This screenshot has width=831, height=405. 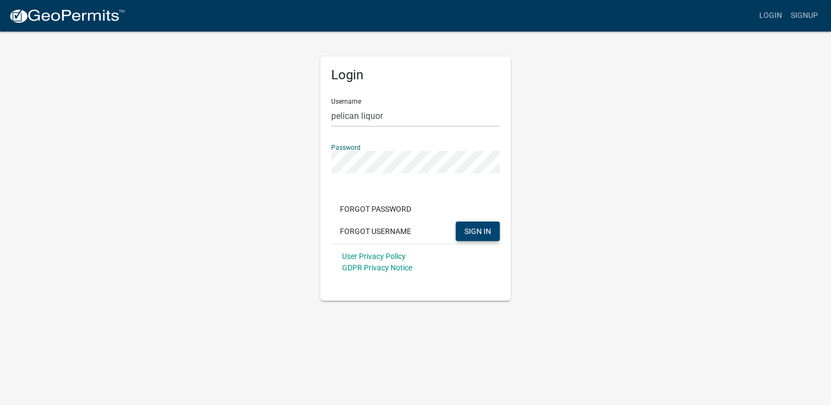 I want to click on button: Forgot Username, so click(x=375, y=232).